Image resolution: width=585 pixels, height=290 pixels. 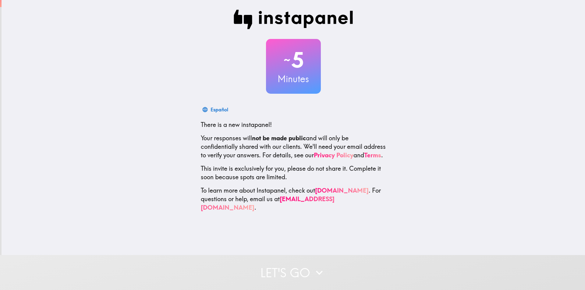 I want to click on p: To learn more about Instapanel, check out . For questions or help, email us at ., so click(x=293, y=199).